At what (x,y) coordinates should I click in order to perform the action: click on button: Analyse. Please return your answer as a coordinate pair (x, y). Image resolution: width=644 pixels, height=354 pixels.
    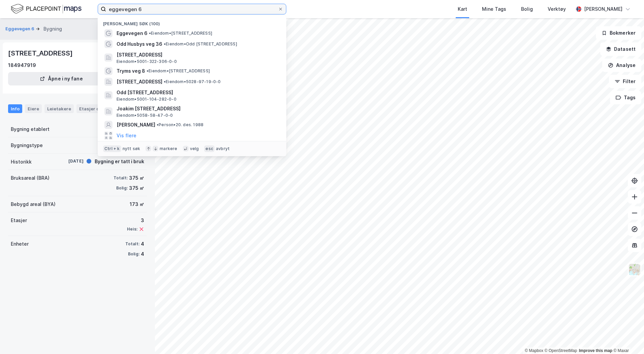
    Looking at the image, I should click on (622, 65).